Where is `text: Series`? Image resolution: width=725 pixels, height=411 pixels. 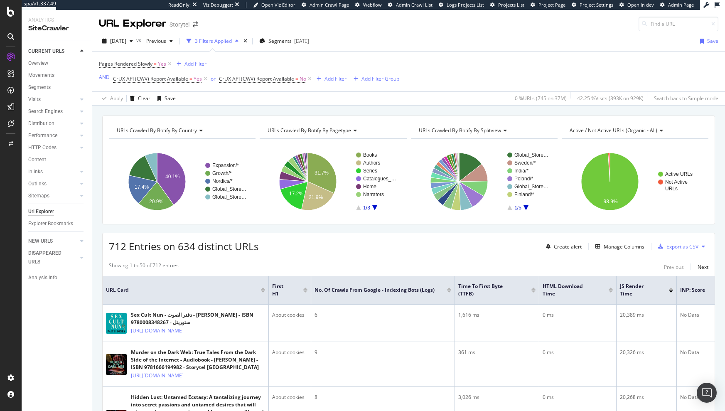 text: Series is located at coordinates (370, 171).